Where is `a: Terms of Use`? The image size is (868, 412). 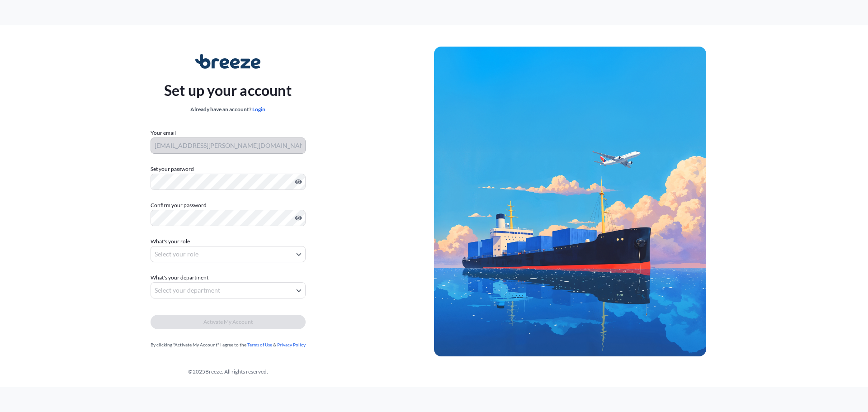
a: Terms of Use is located at coordinates (259, 344).